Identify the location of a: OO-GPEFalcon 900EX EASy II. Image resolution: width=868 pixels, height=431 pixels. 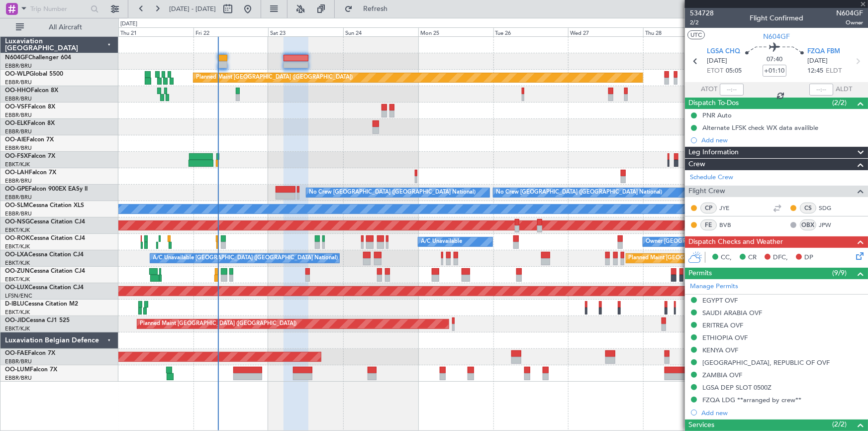
(46, 189).